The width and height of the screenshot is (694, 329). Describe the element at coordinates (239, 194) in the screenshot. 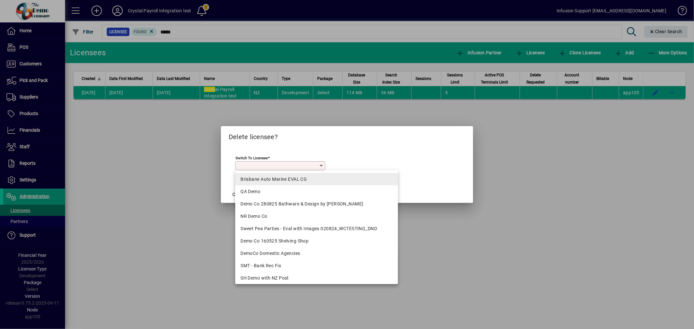

I see `button: Cancel` at that location.